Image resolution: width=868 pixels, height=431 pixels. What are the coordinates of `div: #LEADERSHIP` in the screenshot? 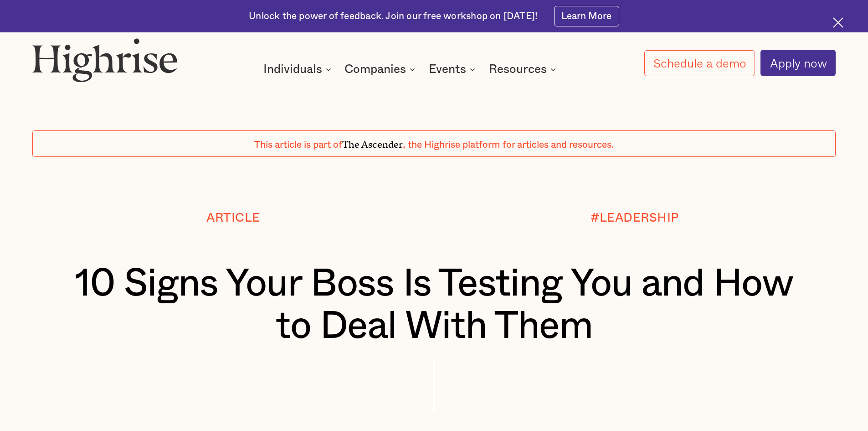 It's located at (635, 217).